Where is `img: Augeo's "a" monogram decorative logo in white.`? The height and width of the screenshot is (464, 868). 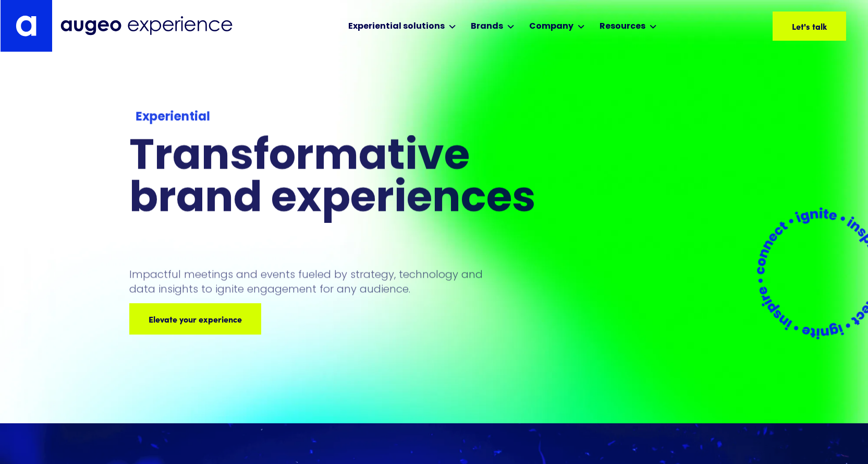
img: Augeo's "a" monogram decorative logo in white. is located at coordinates (26, 25).